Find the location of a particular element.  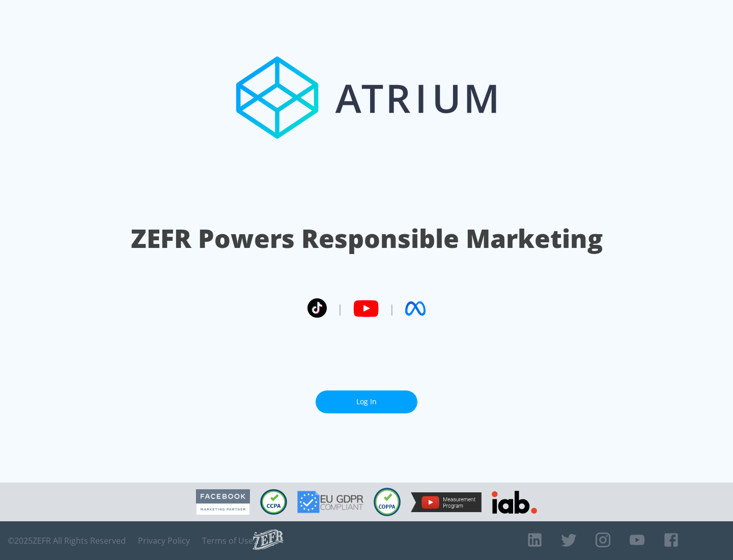

a: Terms of Use is located at coordinates (228, 541).